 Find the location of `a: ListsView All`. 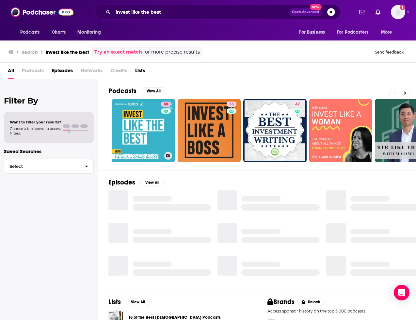

a: ListsView All is located at coordinates (129, 302).